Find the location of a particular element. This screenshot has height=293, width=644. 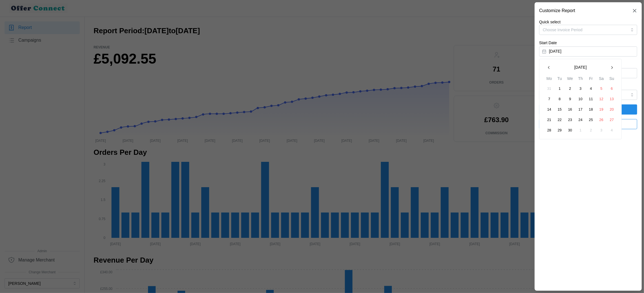

button: 19 April 2025 is located at coordinates (602, 110).